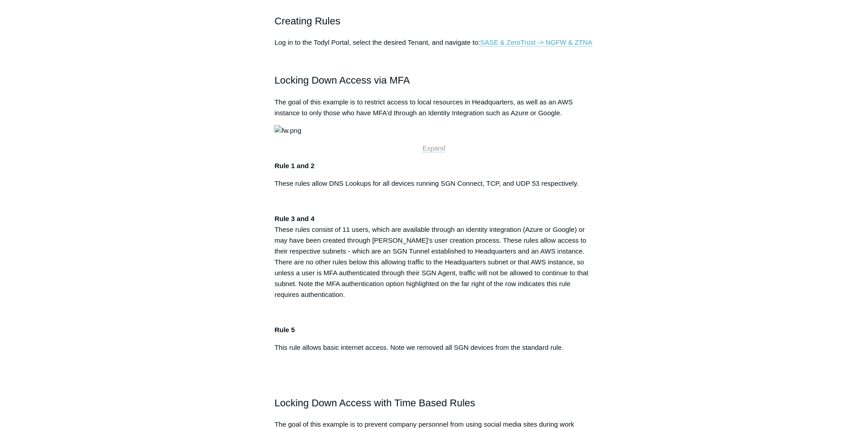  I want to click on p: These rules allow DNS Lookups for all devices running SGN Connect, TCP, and UDP 53 respectively., so click(434, 184).